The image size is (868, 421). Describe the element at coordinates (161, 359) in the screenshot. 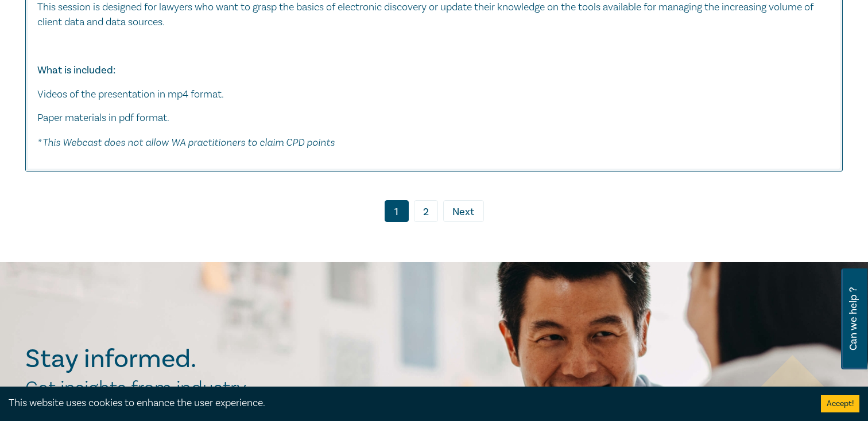

I see `h2: Stay informed.` at that location.